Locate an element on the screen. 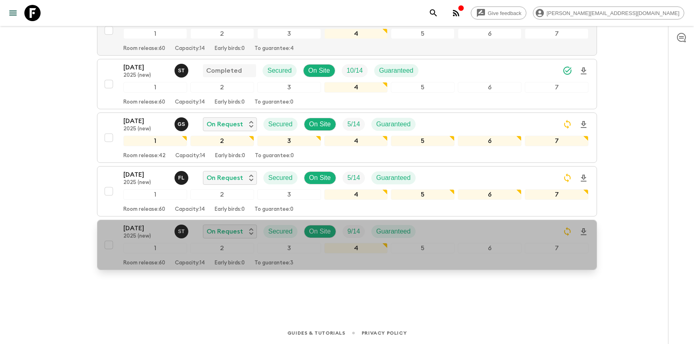  p: To guarantee: 3 is located at coordinates (274, 263).